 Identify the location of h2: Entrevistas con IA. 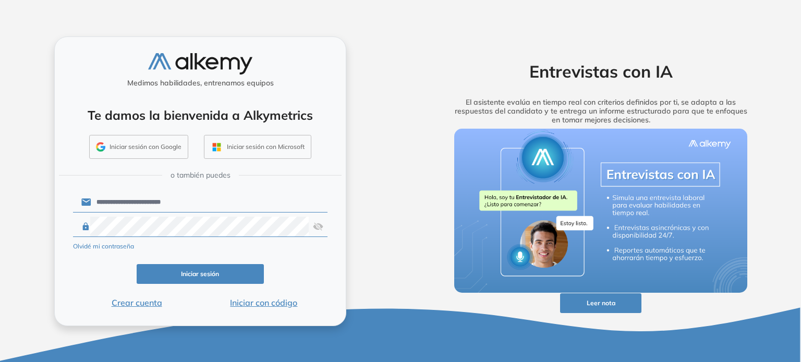
(601, 71).